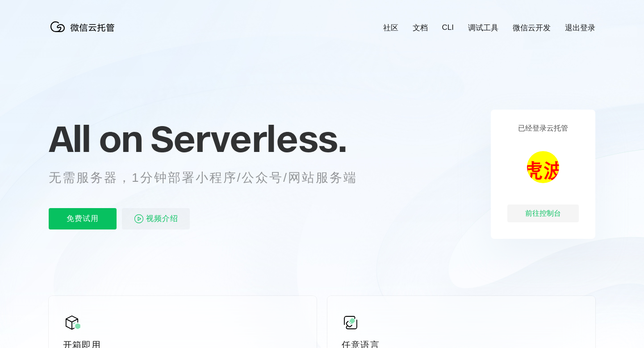  I want to click on img: video_play.svg, so click(139, 219).